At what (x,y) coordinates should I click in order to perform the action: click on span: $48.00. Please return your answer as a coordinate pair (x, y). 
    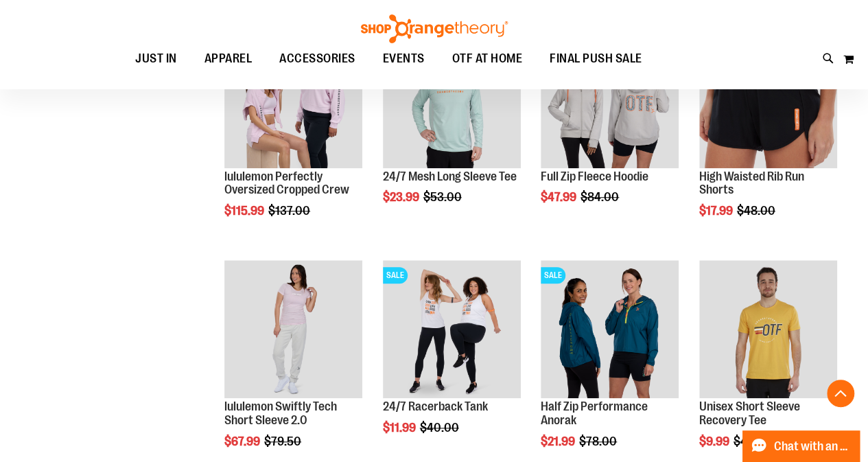
    Looking at the image, I should click on (757, 211).